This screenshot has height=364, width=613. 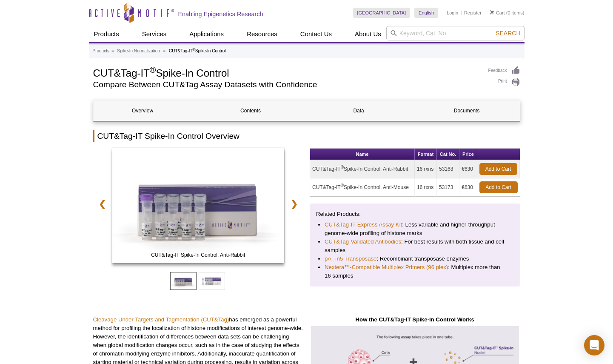 I want to click on li: (0 items), so click(x=507, y=13).